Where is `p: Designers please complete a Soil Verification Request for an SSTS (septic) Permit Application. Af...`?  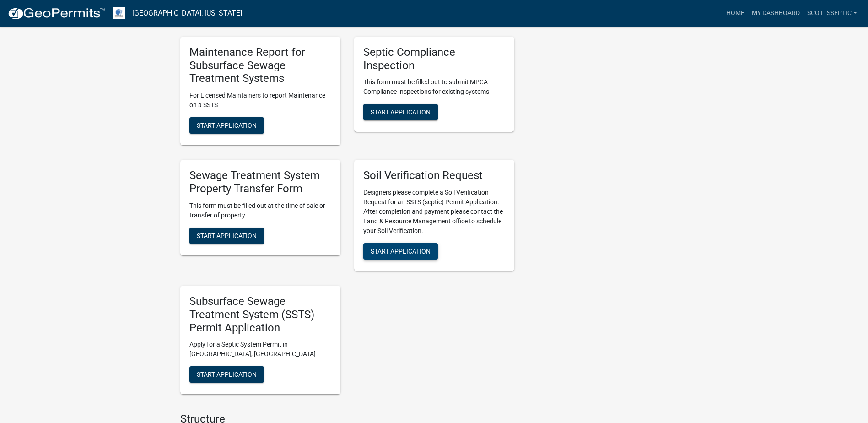 p: Designers please complete a Soil Verification Request for an SSTS (septic) Permit Application. Af... is located at coordinates (434, 212).